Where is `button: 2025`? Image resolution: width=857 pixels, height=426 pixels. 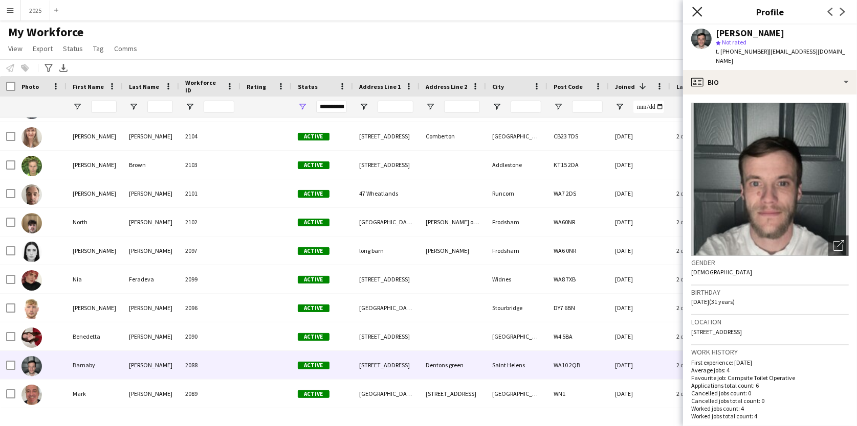
button: 2025 is located at coordinates (35, 10).